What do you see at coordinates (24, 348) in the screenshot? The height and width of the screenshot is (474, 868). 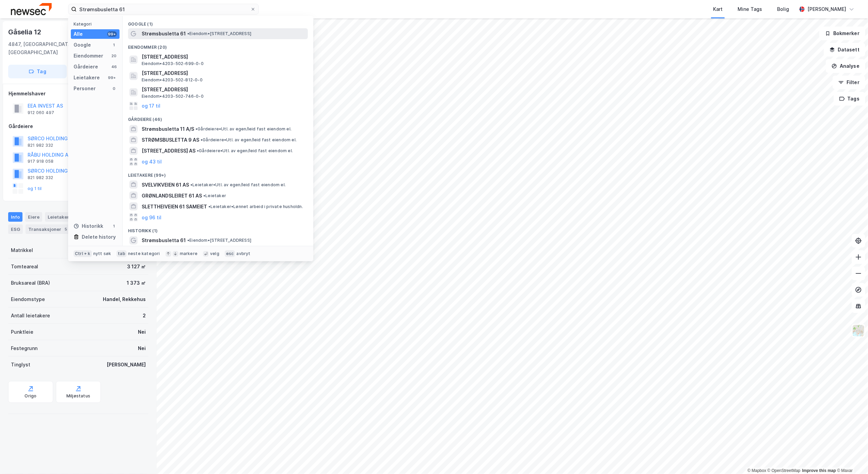 I see `div: Festegrunn` at bounding box center [24, 348].